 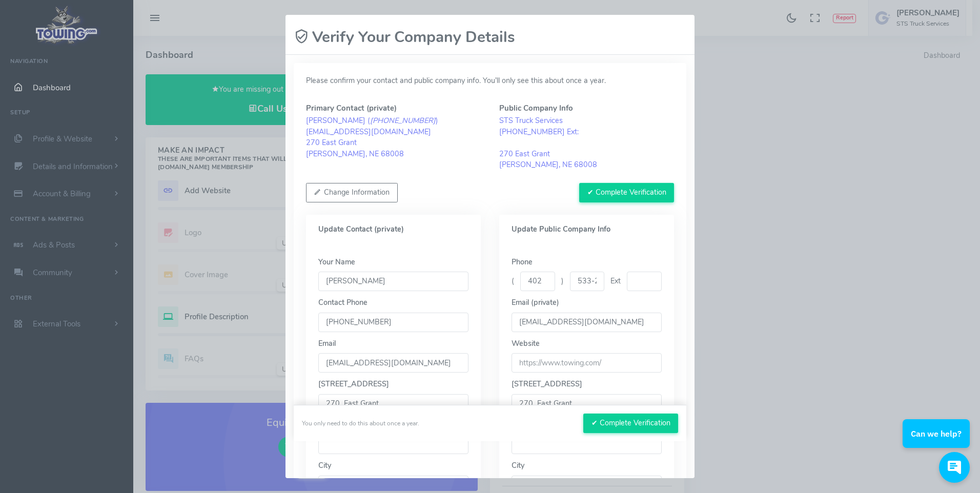 What do you see at coordinates (525, 344) in the screenshot?
I see `label: Website` at bounding box center [525, 344].